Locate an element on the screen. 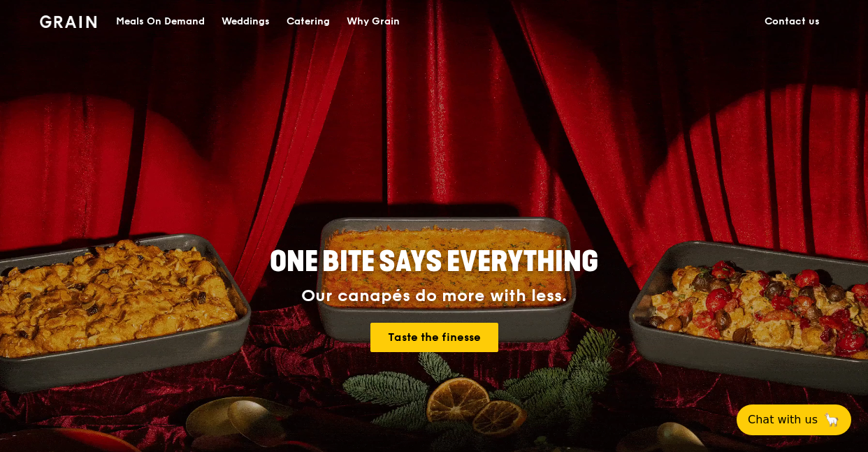 Image resolution: width=868 pixels, height=452 pixels. button: Chat with us🦙 is located at coordinates (794, 420).